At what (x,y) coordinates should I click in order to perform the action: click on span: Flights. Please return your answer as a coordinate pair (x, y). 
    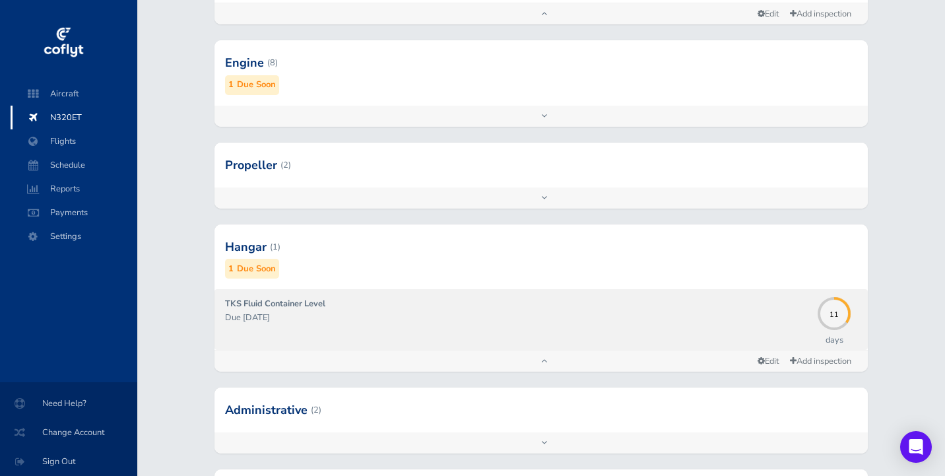
    Looking at the image, I should click on (74, 141).